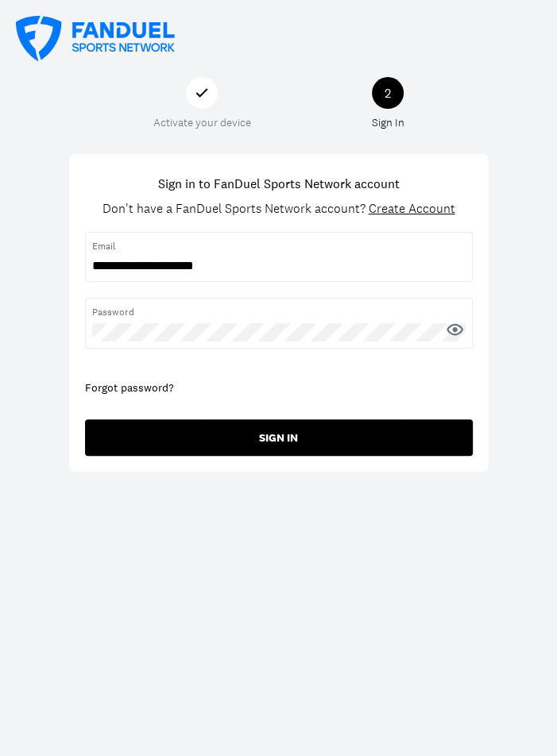 This screenshot has width=557, height=756. I want to click on span: Password, so click(278, 312).